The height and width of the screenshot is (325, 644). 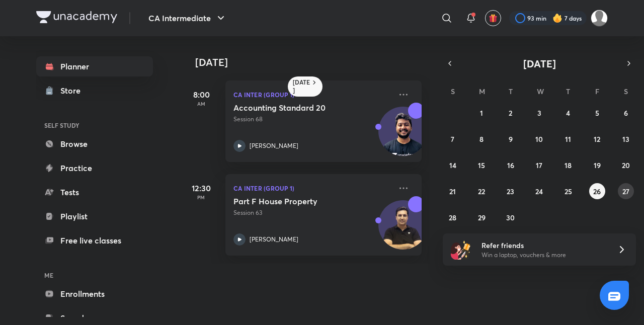 What do you see at coordinates (568, 165) in the screenshot?
I see `abbr: September 18, 2025` at bounding box center [568, 165].